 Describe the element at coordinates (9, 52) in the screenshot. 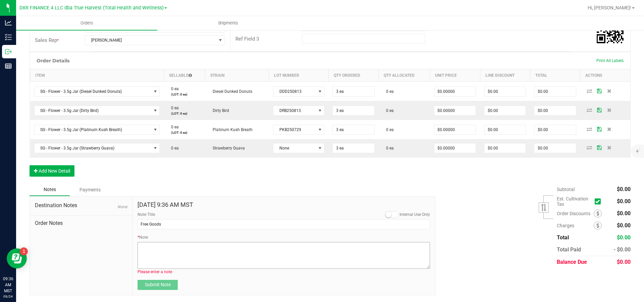

I see `inline-svg: Outbound` at that location.